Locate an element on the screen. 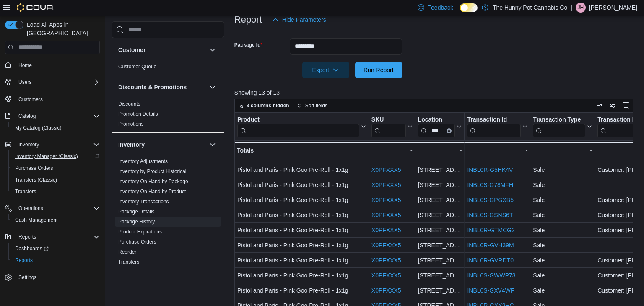 This screenshot has width=644, height=306. span: Hide Parameters is located at coordinates (304, 20).